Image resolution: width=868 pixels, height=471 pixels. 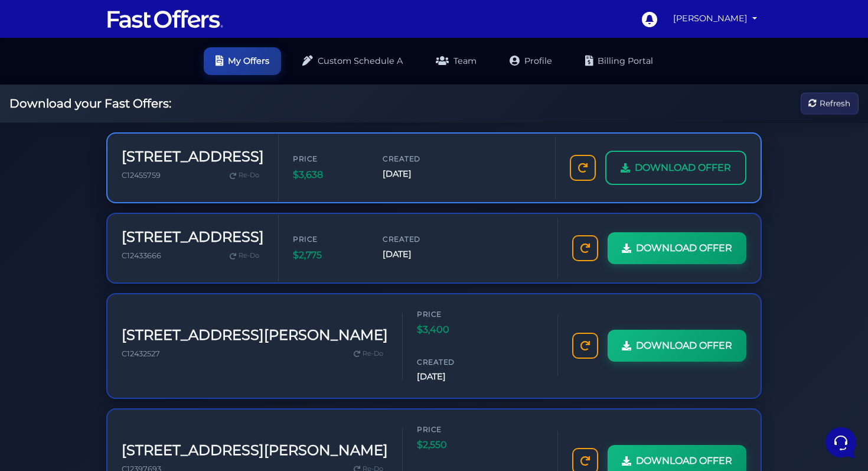 What do you see at coordinates (328, 175) in the screenshot?
I see `span: $3,638` at bounding box center [328, 175].